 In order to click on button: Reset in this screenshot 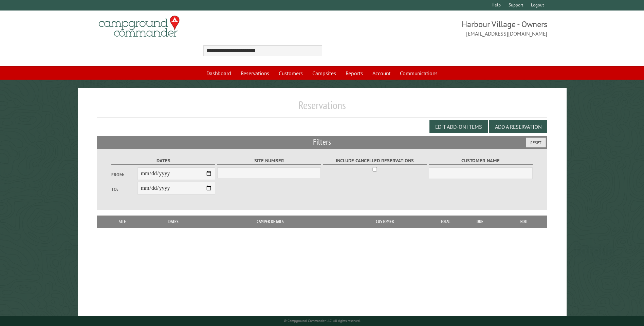, I will do `click(536, 142)`.